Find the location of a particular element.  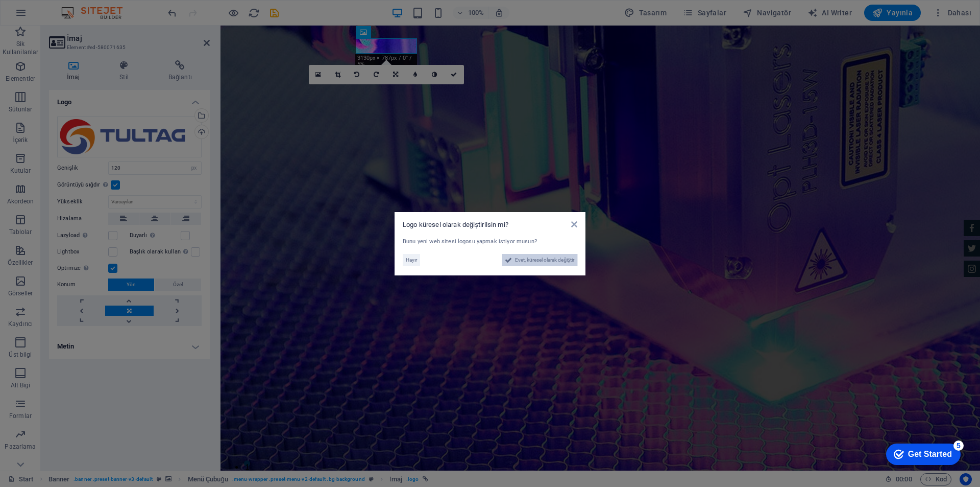

div: Get Started is located at coordinates (52, 16).